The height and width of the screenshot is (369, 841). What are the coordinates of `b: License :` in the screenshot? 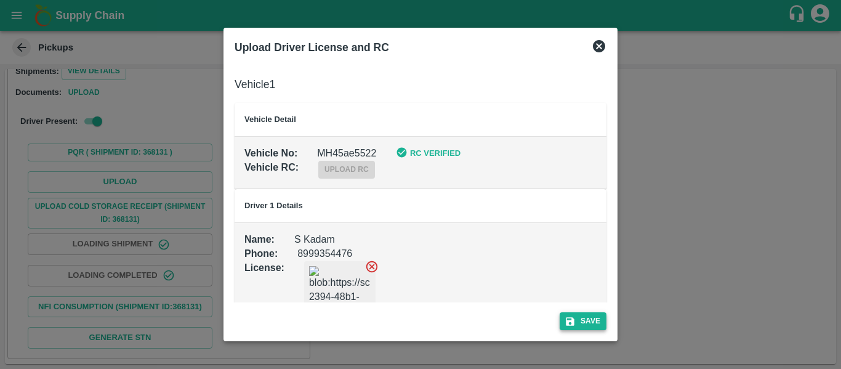 It's located at (264, 267).